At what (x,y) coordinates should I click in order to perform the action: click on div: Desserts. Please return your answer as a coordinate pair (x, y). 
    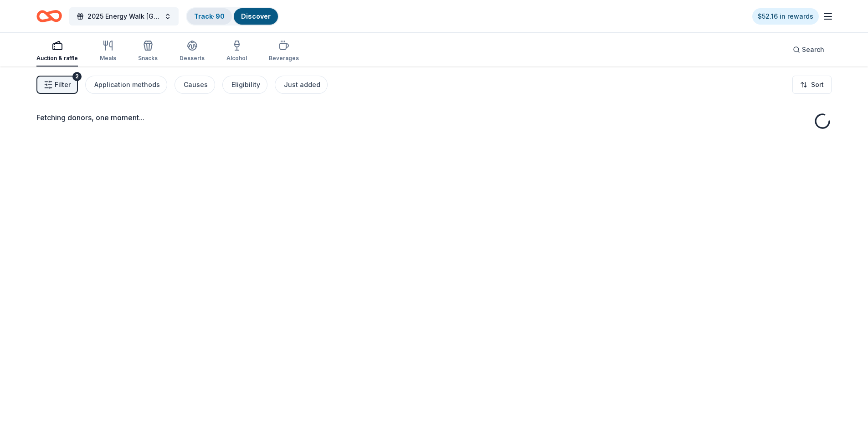
    Looking at the image, I should click on (192, 58).